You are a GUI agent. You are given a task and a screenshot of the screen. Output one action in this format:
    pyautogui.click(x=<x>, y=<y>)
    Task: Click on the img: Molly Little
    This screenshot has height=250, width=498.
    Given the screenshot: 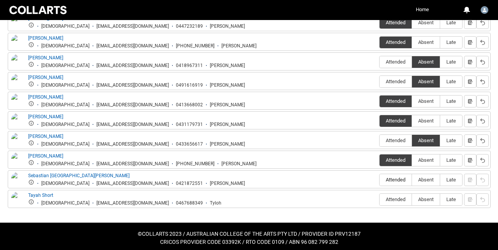 What is the action you would take?
    pyautogui.click(x=17, y=102)
    